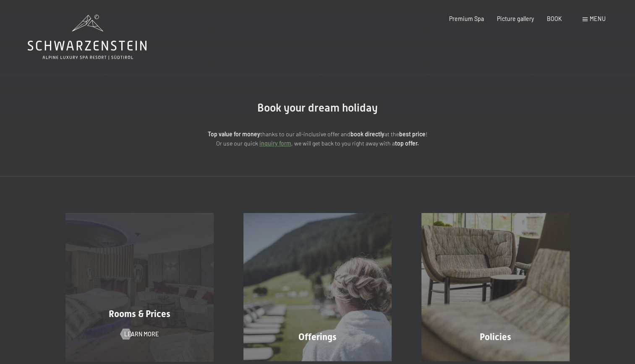 The width and height of the screenshot is (635, 364). Describe the element at coordinates (407, 143) in the screenshot. I see `strong: top offer.` at that location.